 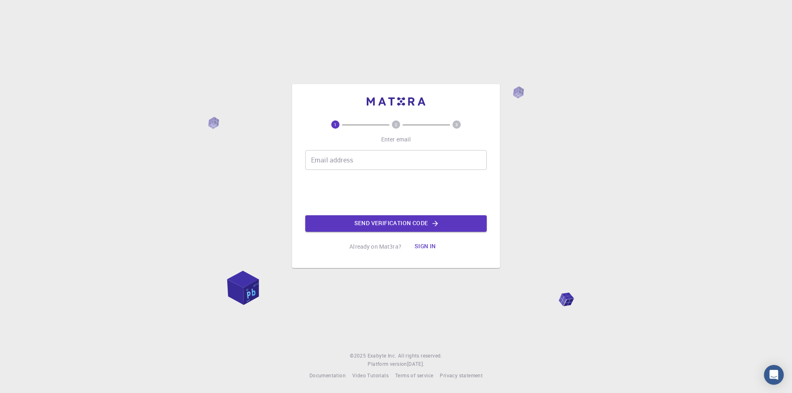 I want to click on span: Documentation, so click(x=327, y=375).